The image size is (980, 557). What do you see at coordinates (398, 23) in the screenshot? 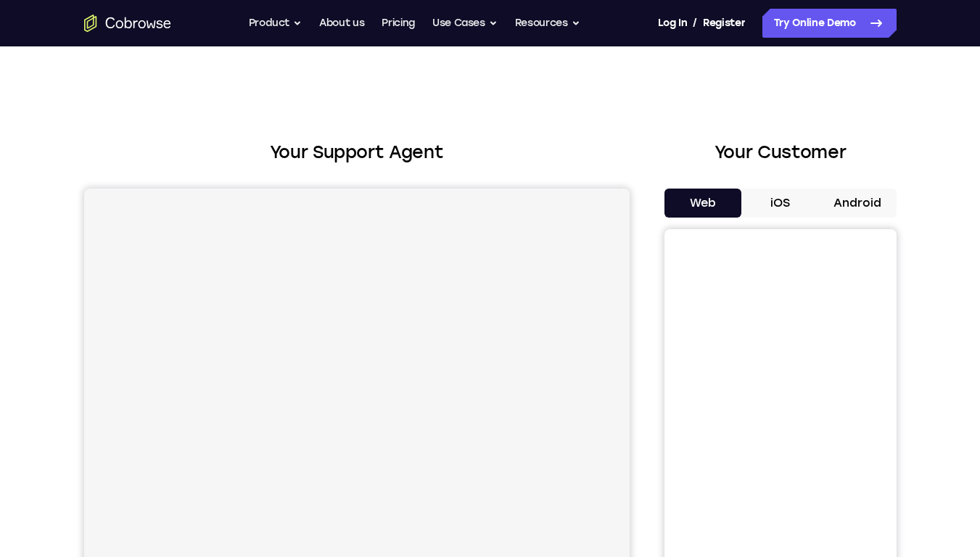
I see `a: Pricing` at bounding box center [398, 23].